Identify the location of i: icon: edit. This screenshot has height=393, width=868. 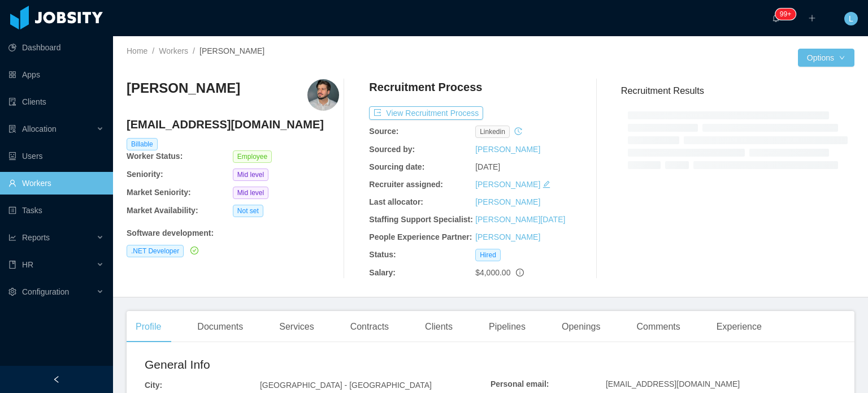
(546, 185).